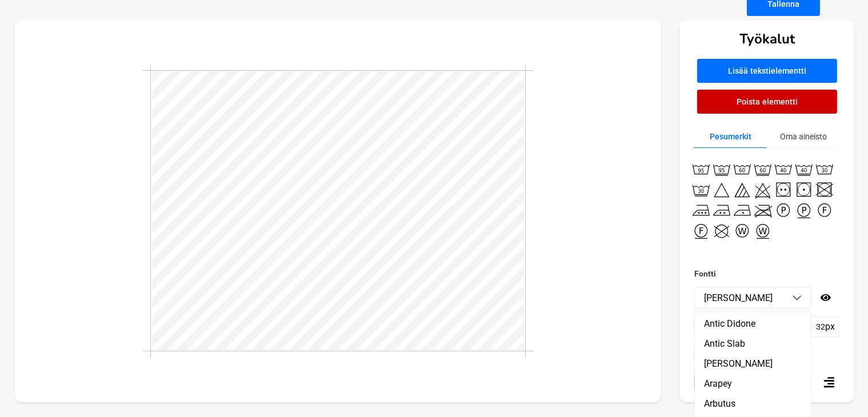 This screenshot has width=868, height=417. What do you see at coordinates (752, 344) in the screenshot?
I see `li: Antic Slab` at bounding box center [752, 344].